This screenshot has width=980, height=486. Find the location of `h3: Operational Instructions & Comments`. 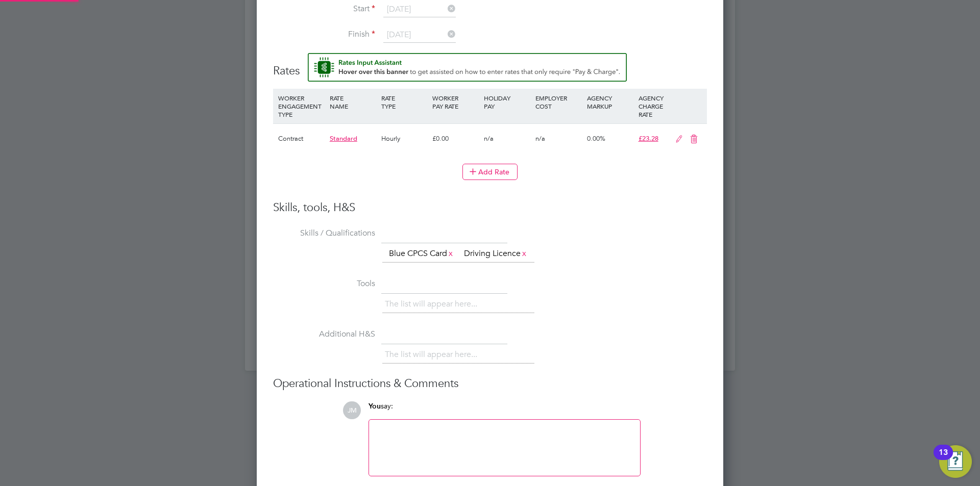

h3: Operational Instructions & Comments is located at coordinates (490, 384).